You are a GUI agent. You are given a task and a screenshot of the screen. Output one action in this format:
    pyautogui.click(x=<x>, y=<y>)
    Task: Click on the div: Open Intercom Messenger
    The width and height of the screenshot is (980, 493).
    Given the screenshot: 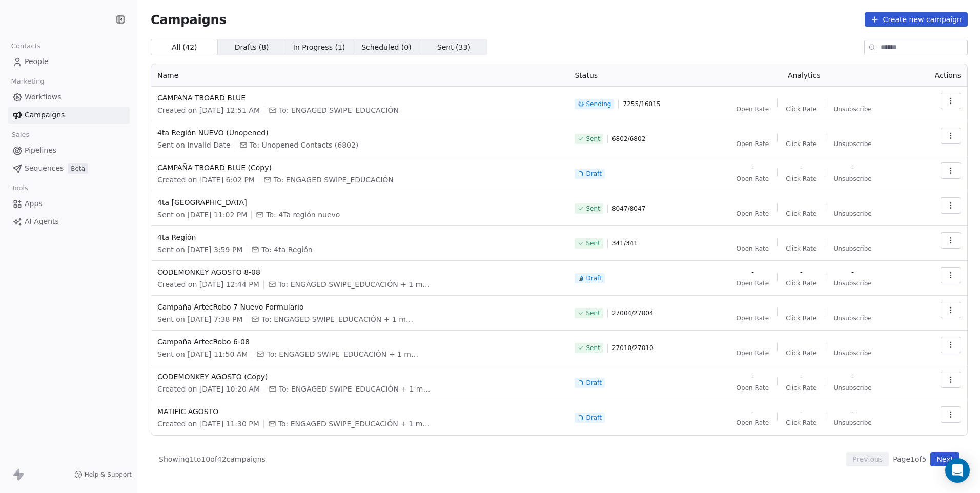 What is the action you would take?
    pyautogui.click(x=958, y=471)
    